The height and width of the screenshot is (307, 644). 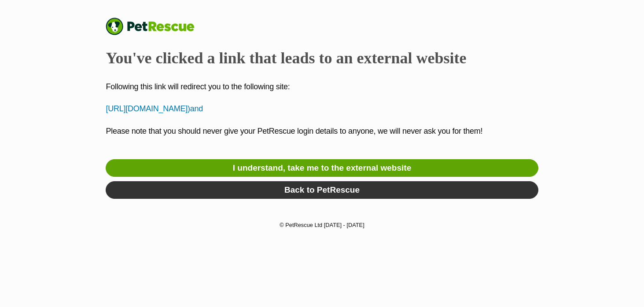 I want to click on a: PetRescue, so click(x=154, y=27).